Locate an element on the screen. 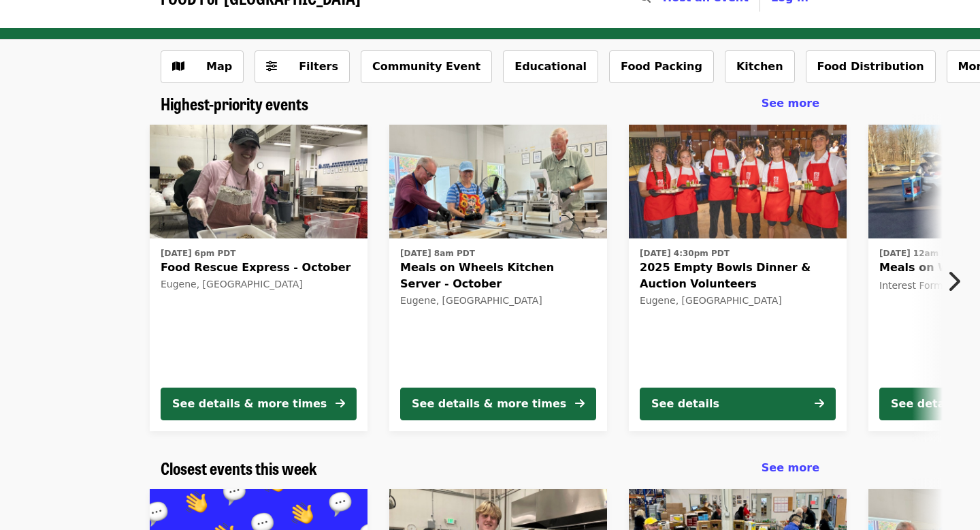 Image resolution: width=980 pixels, height=530 pixels. button: See details is located at coordinates (738, 404).